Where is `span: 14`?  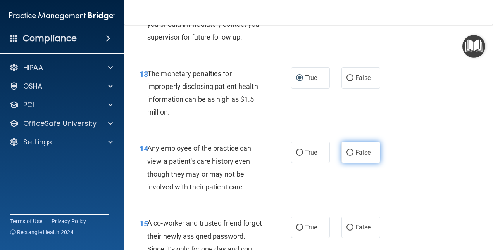 span: 14 is located at coordinates (144, 148).